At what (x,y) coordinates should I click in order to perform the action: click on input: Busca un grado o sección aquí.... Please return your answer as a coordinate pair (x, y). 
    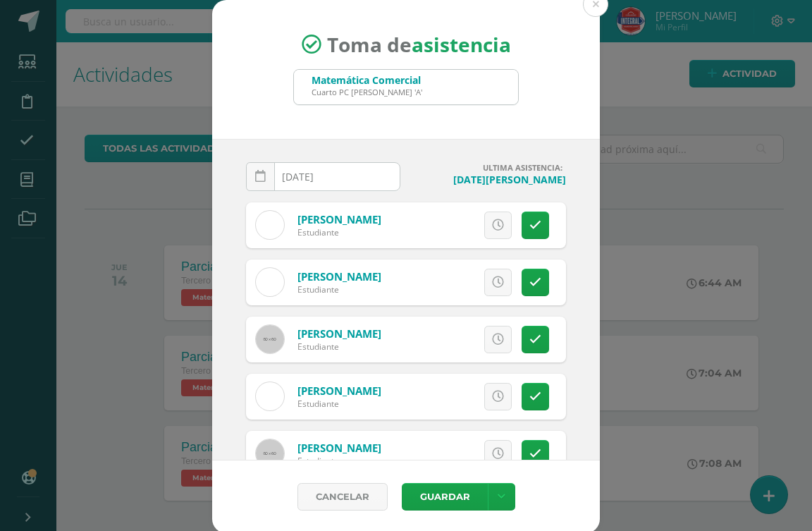
    Looking at the image, I should click on (406, 87).